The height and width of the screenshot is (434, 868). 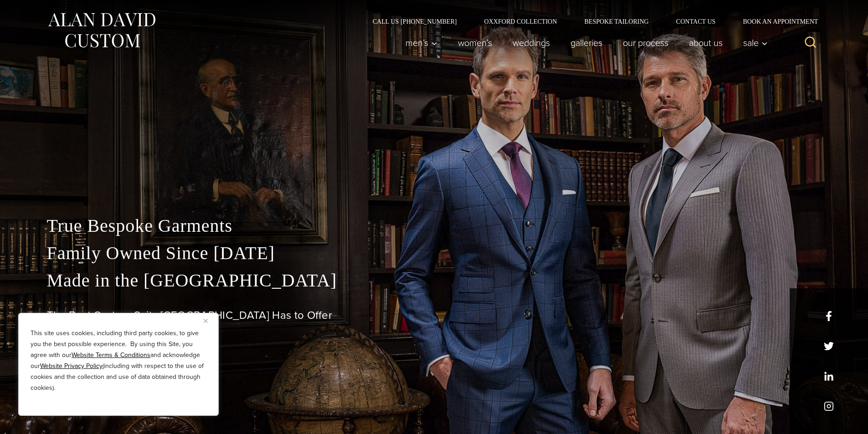 I want to click on nav: Primary Navigation, so click(x=583, y=42).